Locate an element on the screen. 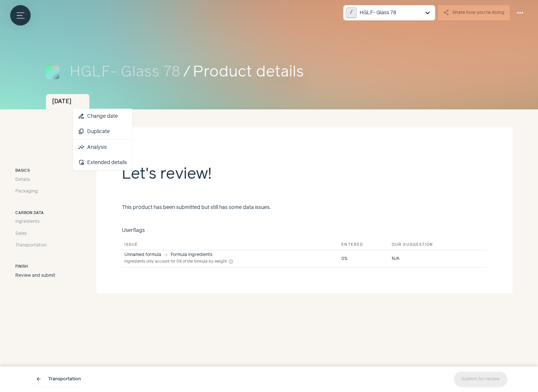 The height and width of the screenshot is (392, 538). span: more_vert is located at coordinates (78, 101).